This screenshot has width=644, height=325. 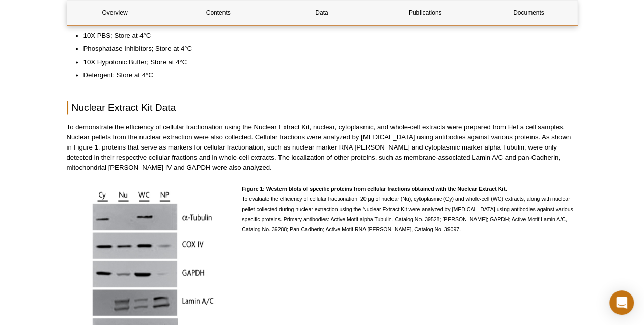 I want to click on a: Overview, so click(x=115, y=13).